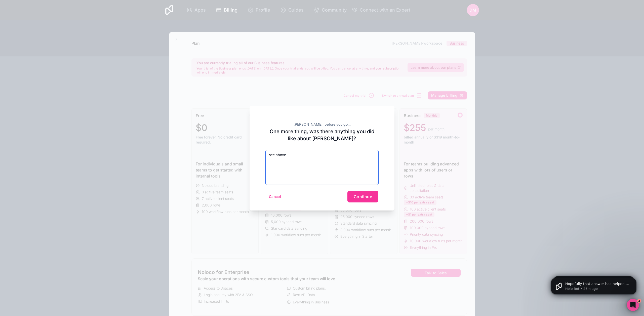 This screenshot has height=316, width=644. Describe the element at coordinates (50, 19) in the screenshot. I see `div: message notification from Help Bot, 26m ago. Hopefully that answer has helped. If you need any mo...` at that location.